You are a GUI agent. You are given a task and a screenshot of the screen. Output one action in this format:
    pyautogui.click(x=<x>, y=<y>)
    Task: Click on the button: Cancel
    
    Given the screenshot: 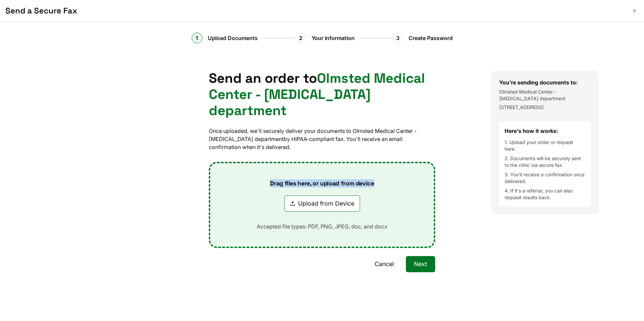 What is the action you would take?
    pyautogui.click(x=384, y=264)
    